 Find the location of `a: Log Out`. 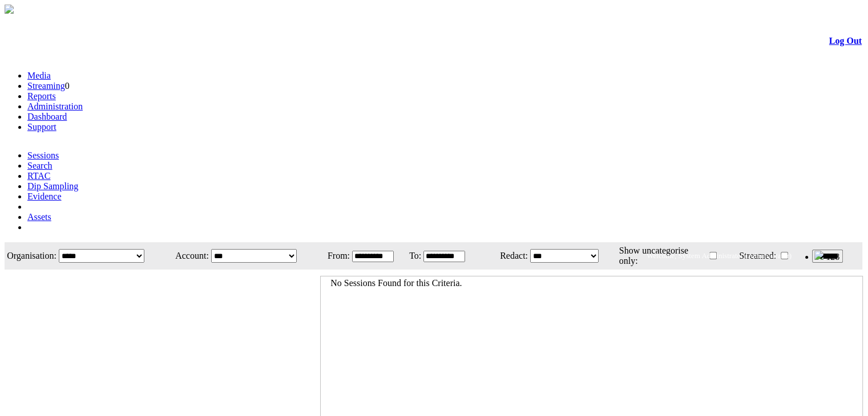

a: Log Out is located at coordinates (845, 41).